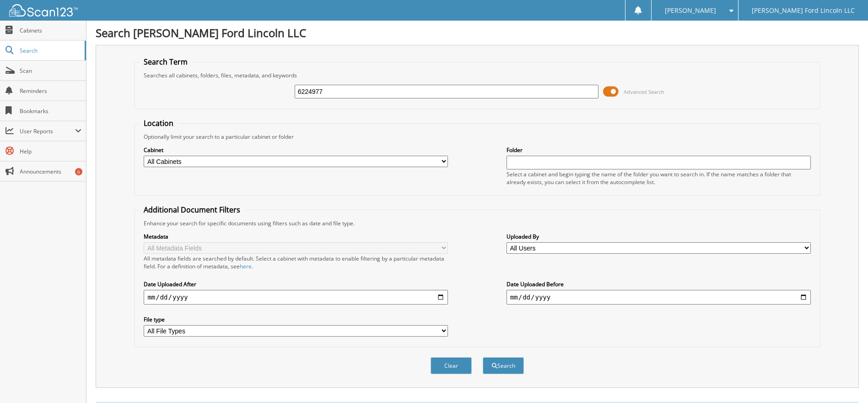 Image resolution: width=868 pixels, height=403 pixels. What do you see at coordinates (51, 91) in the screenshot?
I see `span: Reminders` at bounding box center [51, 91].